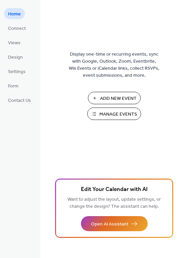  Describe the element at coordinates (13, 86) in the screenshot. I see `a: Form` at that location.